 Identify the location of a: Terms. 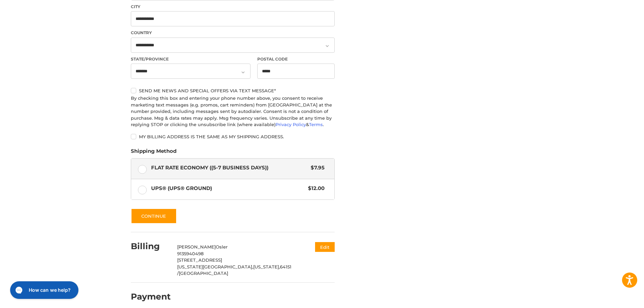
(316, 124).